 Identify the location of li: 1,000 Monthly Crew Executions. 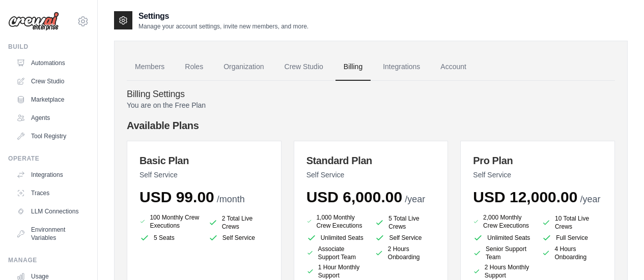
(337, 221).